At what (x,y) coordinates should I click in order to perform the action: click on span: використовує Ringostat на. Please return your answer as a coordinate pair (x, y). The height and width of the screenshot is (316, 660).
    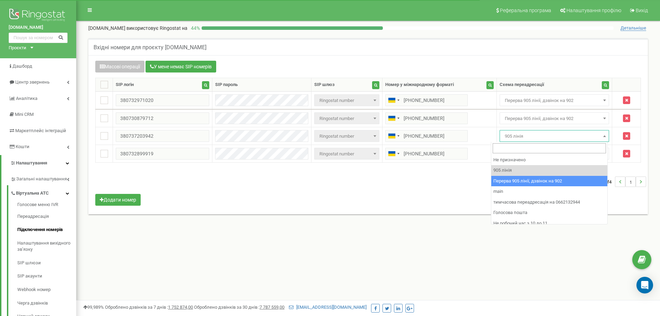
    Looking at the image, I should click on (157, 28).